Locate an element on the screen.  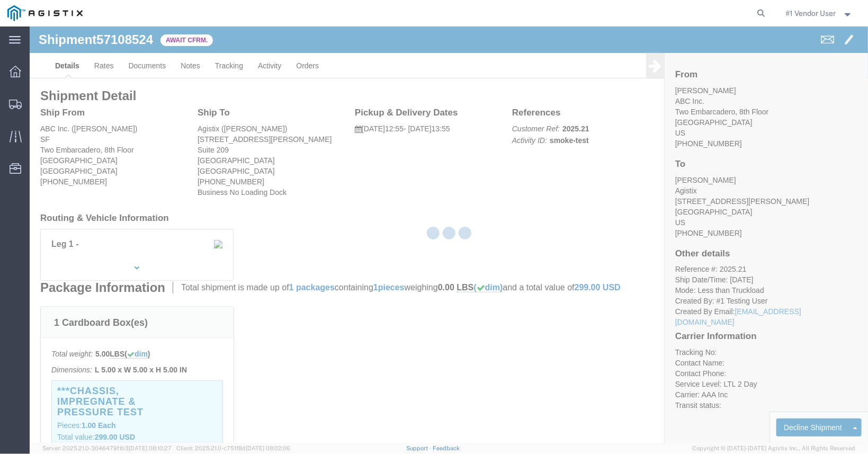
span: #1 Vendor User is located at coordinates (811, 13).